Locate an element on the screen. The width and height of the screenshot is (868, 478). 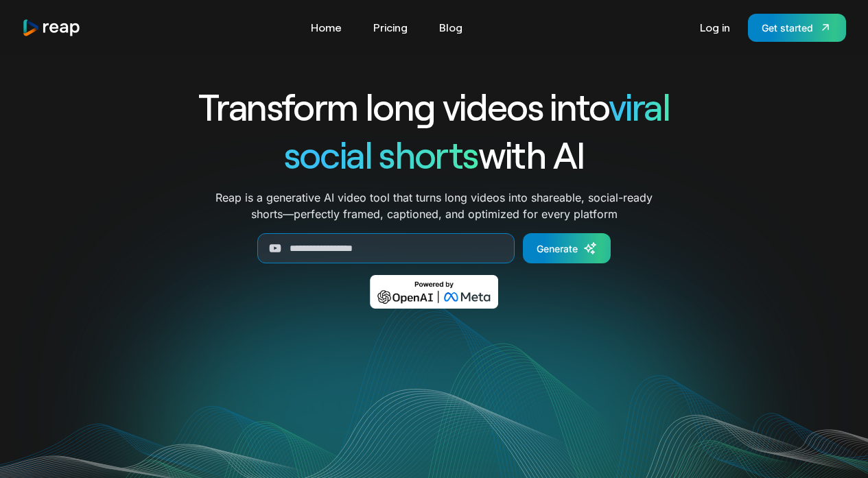
form: Generate Form is located at coordinates (434, 248).